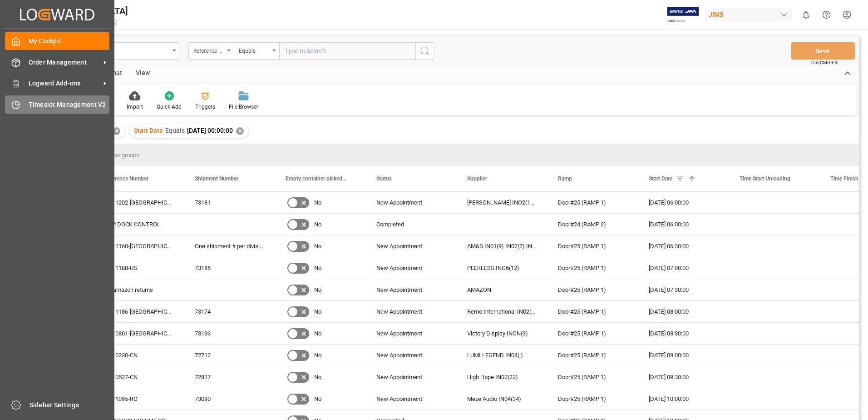  Describe the element at coordinates (138, 399) in the screenshot. I see `div: 77-11095-RO` at that location.